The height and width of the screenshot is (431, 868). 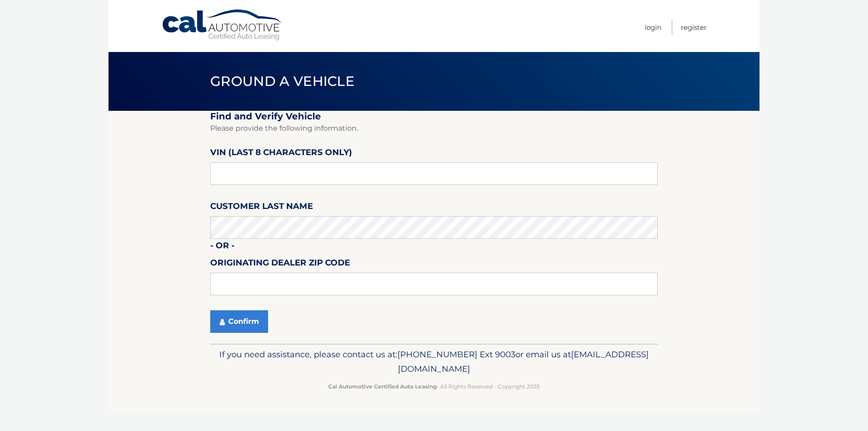 I want to click on a: Cal Automotive, so click(x=222, y=25).